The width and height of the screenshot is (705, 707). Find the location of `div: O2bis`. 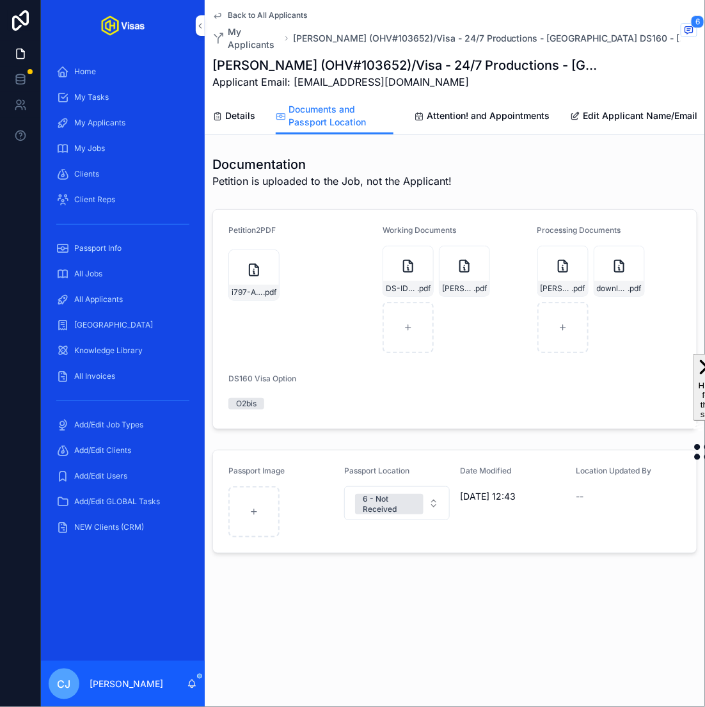

div: O2bis is located at coordinates (246, 404).